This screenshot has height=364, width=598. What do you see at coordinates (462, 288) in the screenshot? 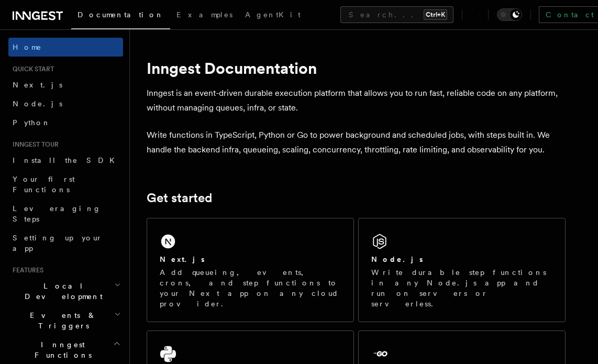
I see `p: Write durable step functions in any Node.js app and run on servers or serverless.` at bounding box center [462, 288].